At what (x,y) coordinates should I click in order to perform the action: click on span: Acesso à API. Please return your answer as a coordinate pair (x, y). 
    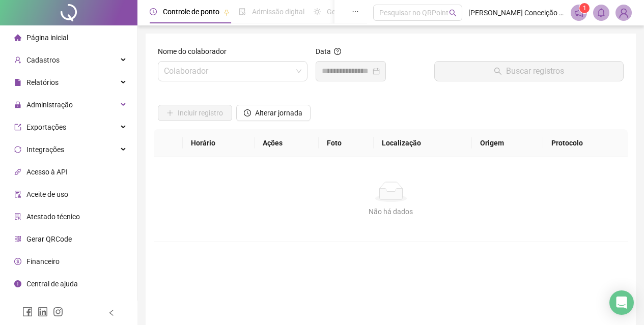
    Looking at the image, I should click on (47, 172).